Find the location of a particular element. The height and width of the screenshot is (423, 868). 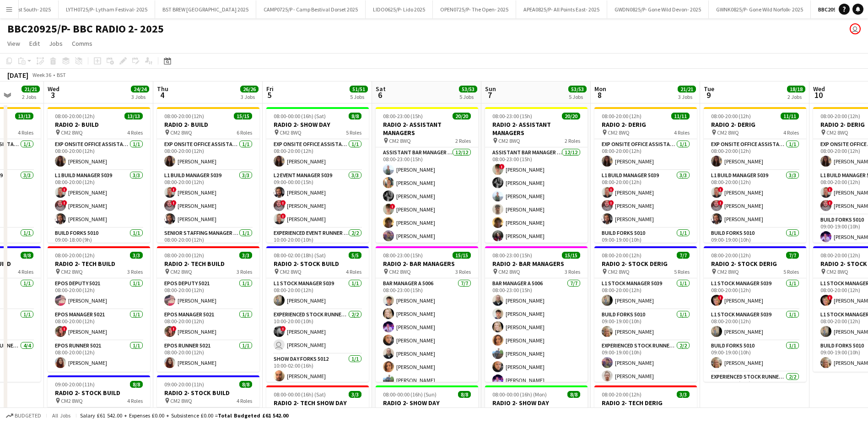

div: Salary £61 542.00 + Expenses £0.00 + Subsistence £0.00 = is located at coordinates (184, 415).